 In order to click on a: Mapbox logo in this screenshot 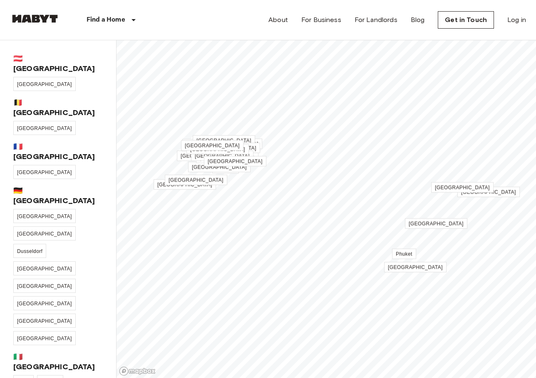, I will do `click(137, 371)`.